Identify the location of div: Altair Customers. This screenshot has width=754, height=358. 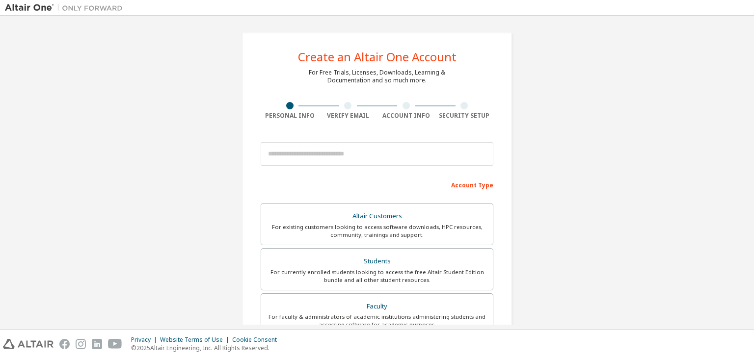
(377, 216).